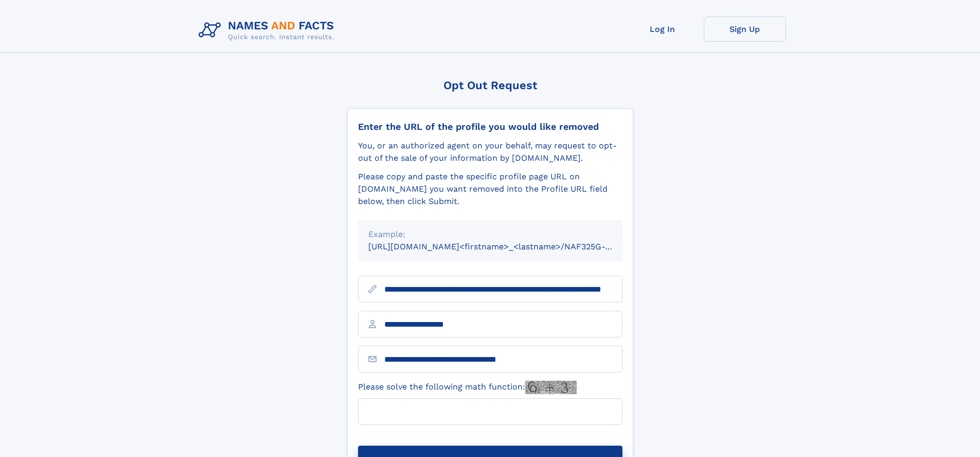  I want to click on a: Sign Up, so click(745, 29).